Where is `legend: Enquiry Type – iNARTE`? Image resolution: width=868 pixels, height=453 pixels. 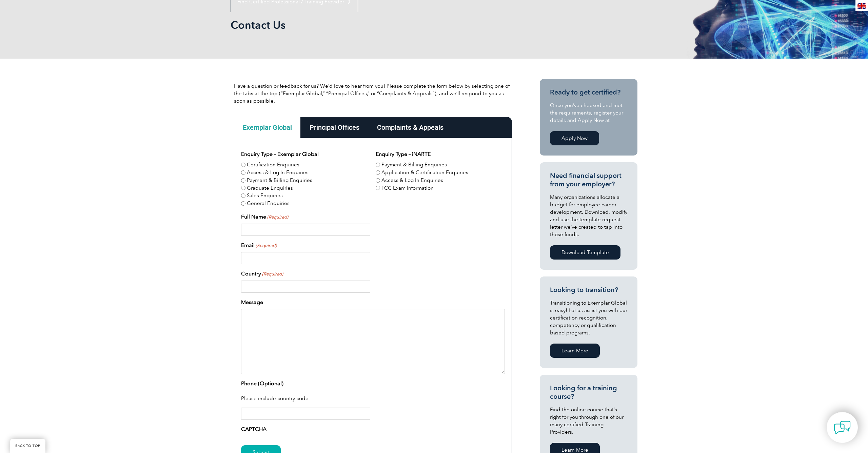 legend: Enquiry Type – iNARTE is located at coordinates (403, 155).